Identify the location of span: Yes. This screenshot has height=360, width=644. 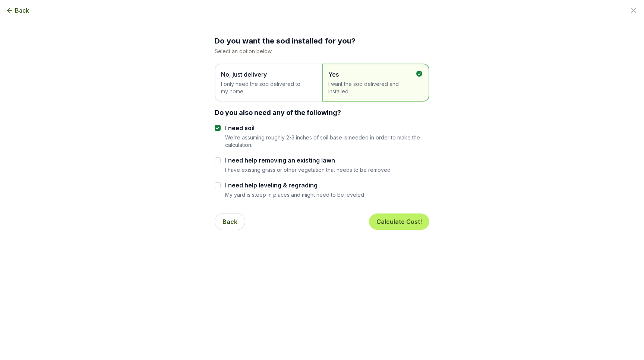
(372, 74).